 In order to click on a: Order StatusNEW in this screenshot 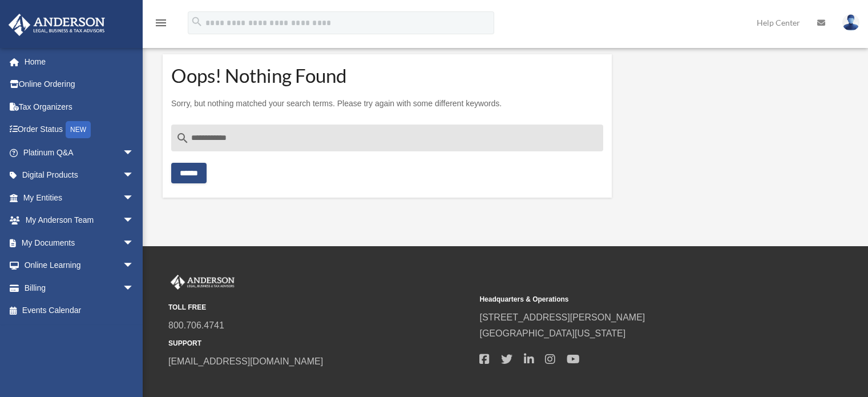, I will do `click(79, 129)`.